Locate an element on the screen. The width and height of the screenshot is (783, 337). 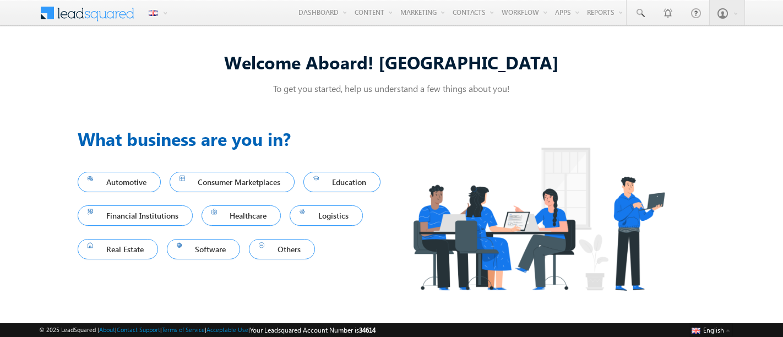
h3: What business are you in? is located at coordinates (234, 139).